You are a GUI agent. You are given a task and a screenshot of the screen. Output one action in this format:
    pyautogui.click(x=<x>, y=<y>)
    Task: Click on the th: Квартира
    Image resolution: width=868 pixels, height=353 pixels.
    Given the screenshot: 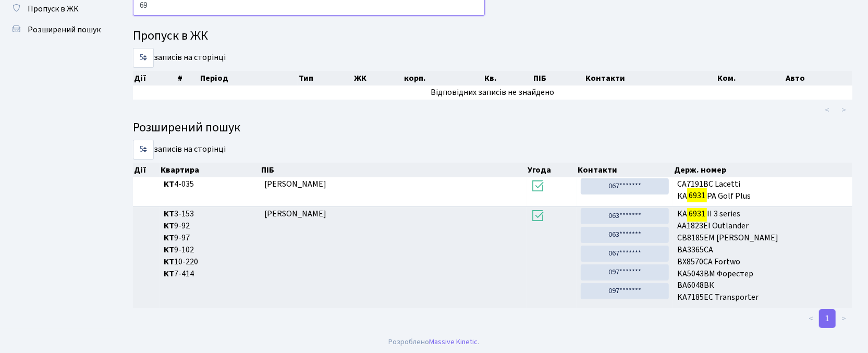 What is the action you would take?
    pyautogui.click(x=210, y=170)
    